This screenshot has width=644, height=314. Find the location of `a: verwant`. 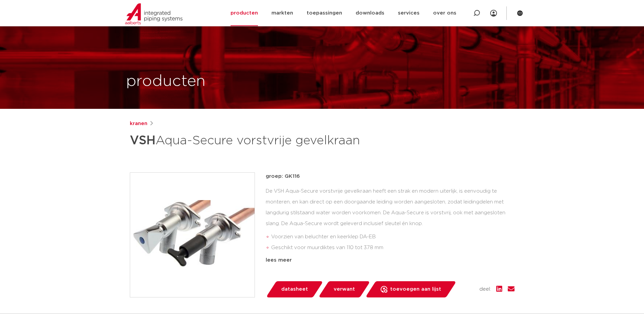

a: verwant is located at coordinates (344, 289).